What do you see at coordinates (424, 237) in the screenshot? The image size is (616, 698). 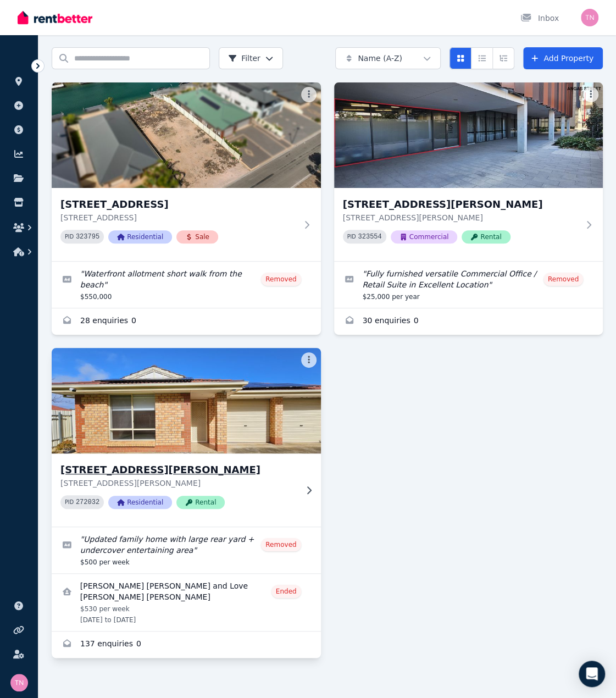 I see `span: Commercial` at bounding box center [424, 237].